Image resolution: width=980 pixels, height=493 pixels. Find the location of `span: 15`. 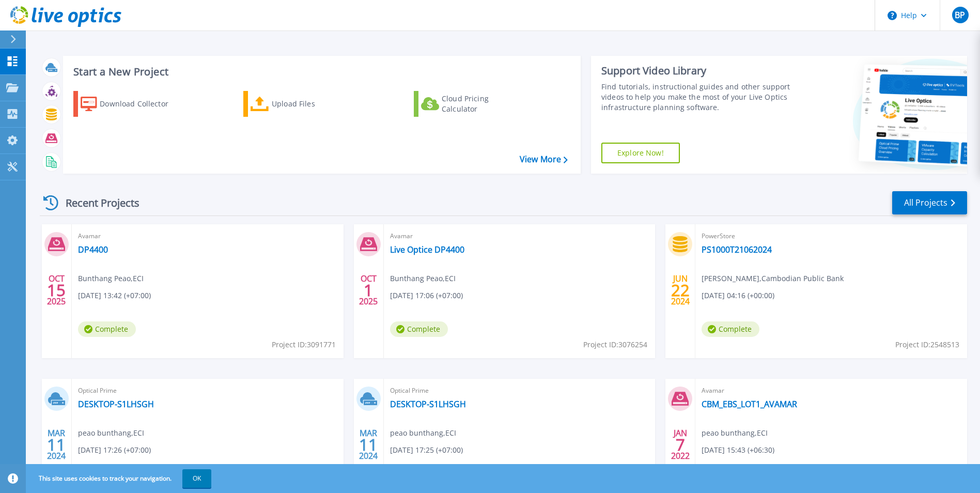

span: 15 is located at coordinates (56, 290).